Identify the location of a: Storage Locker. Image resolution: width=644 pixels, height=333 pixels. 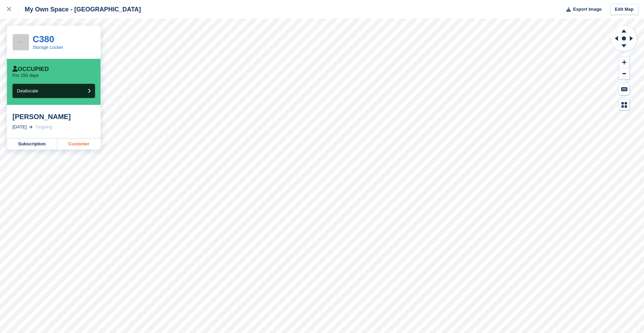
(48, 47).